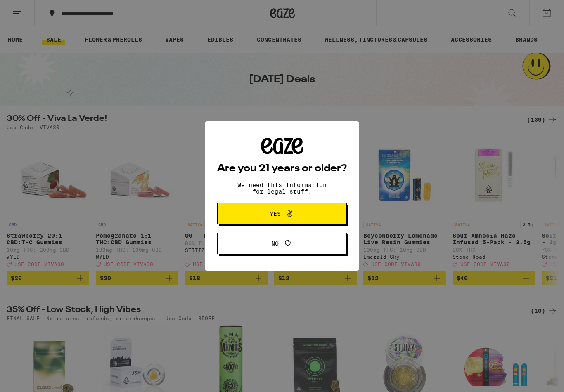  What do you see at coordinates (282, 243) in the screenshot?
I see `button: No` at bounding box center [282, 243].